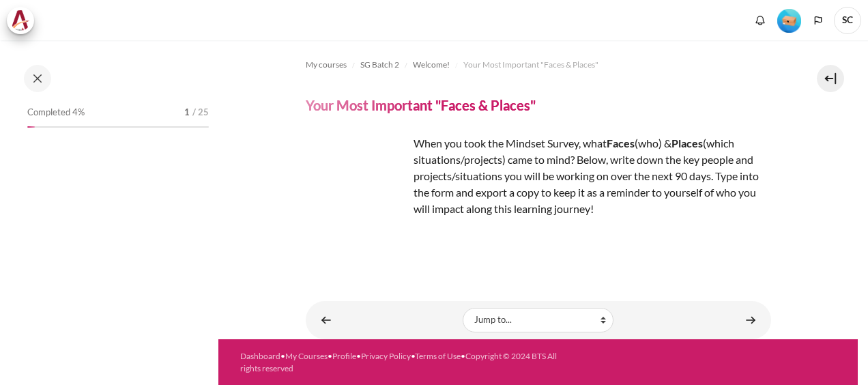 Image resolution: width=868 pixels, height=385 pixels. Describe the element at coordinates (306, 355) in the screenshot. I see `a: My Courses` at that location.